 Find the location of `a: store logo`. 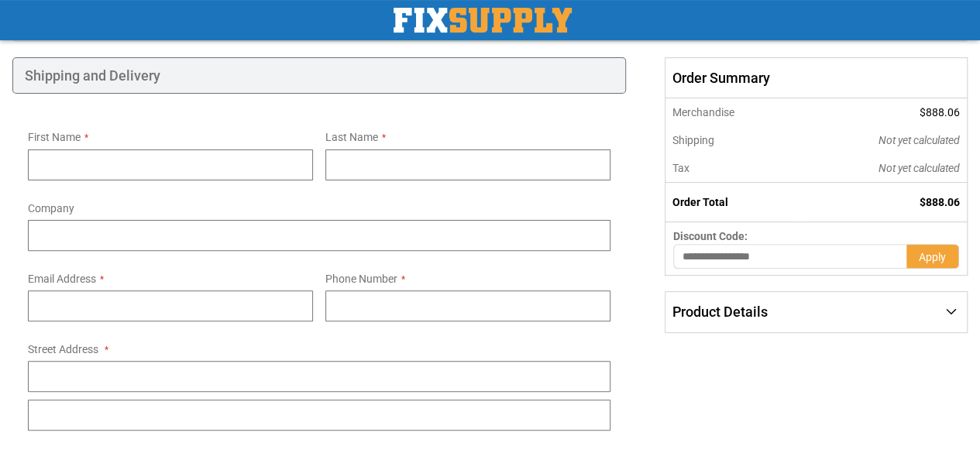

a: store logo is located at coordinates (482, 20).